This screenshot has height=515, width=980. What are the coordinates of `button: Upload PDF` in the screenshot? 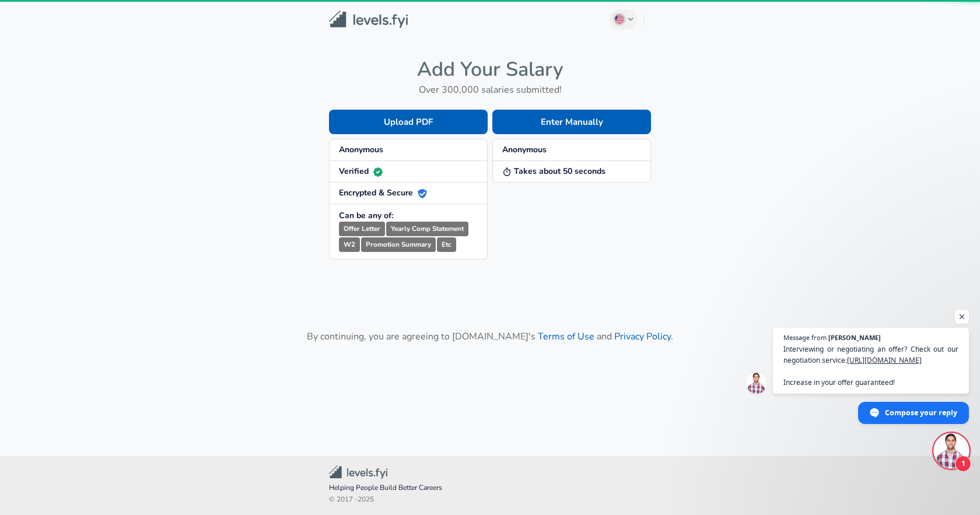 It's located at (409, 122).